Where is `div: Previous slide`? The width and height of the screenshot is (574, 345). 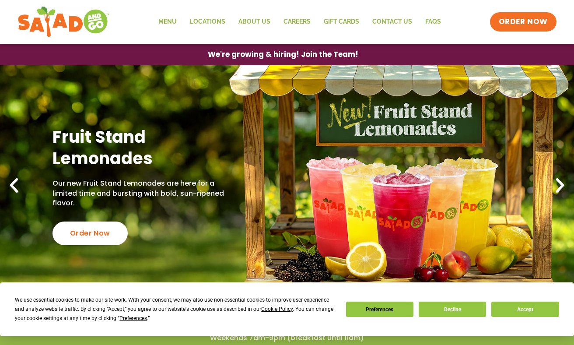
div: Previous slide is located at coordinates (14, 186).